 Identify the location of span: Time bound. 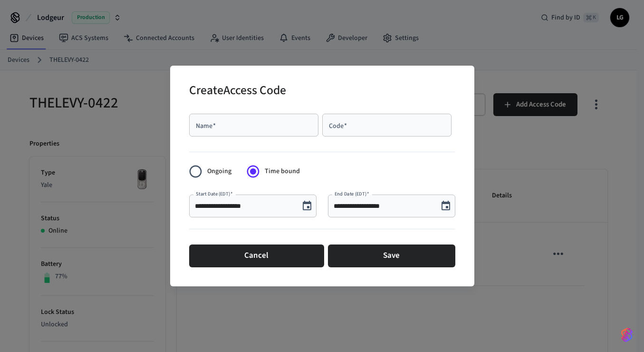
(282, 171).